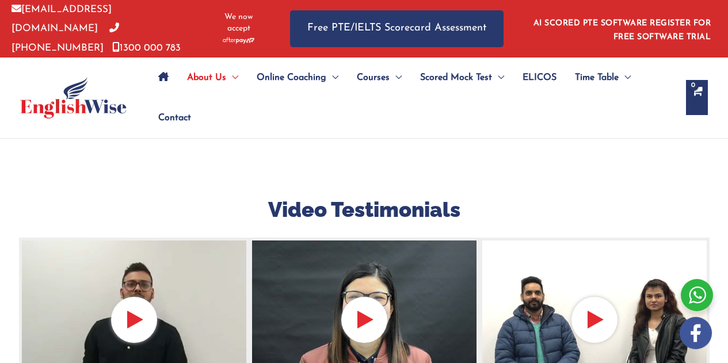 This screenshot has height=363, width=728. I want to click on span: Courses, so click(373, 78).